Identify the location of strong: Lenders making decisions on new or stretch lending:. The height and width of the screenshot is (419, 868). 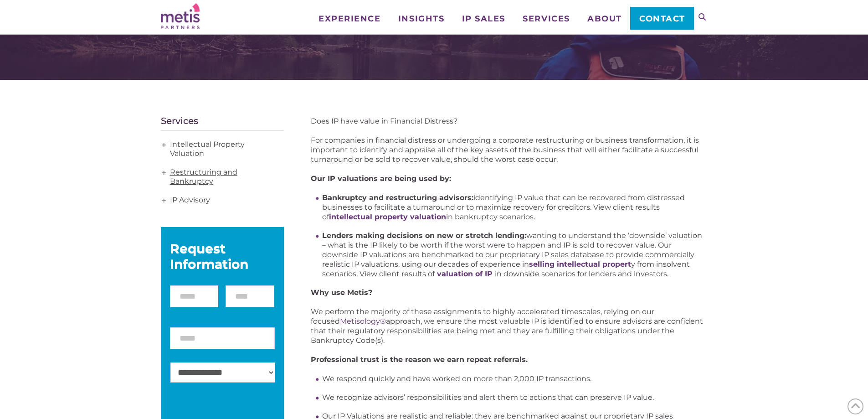
(424, 235).